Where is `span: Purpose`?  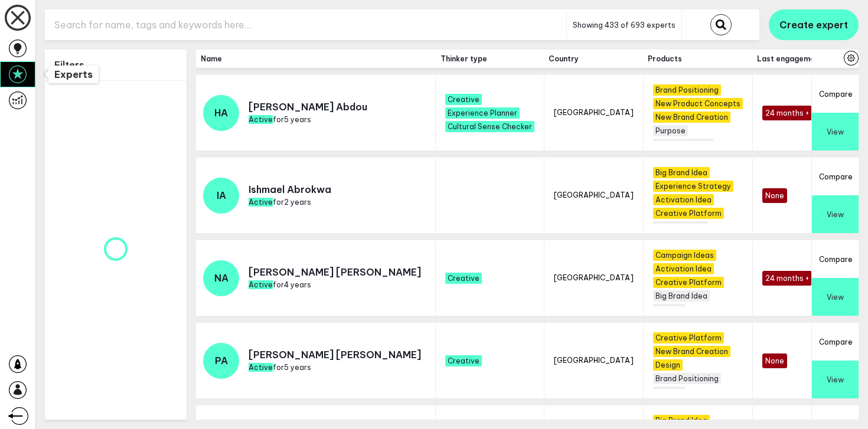 span: Purpose is located at coordinates (670, 131).